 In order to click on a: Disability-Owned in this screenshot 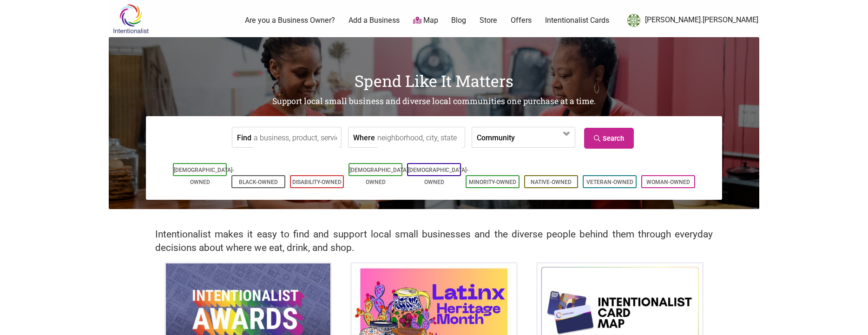, I will do `click(317, 182)`.